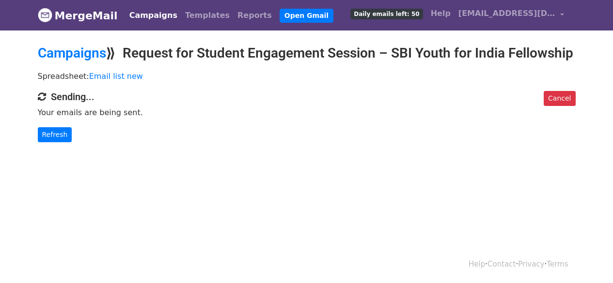 Image resolution: width=613 pixels, height=283 pixels. I want to click on a: Open Gmail, so click(306, 16).